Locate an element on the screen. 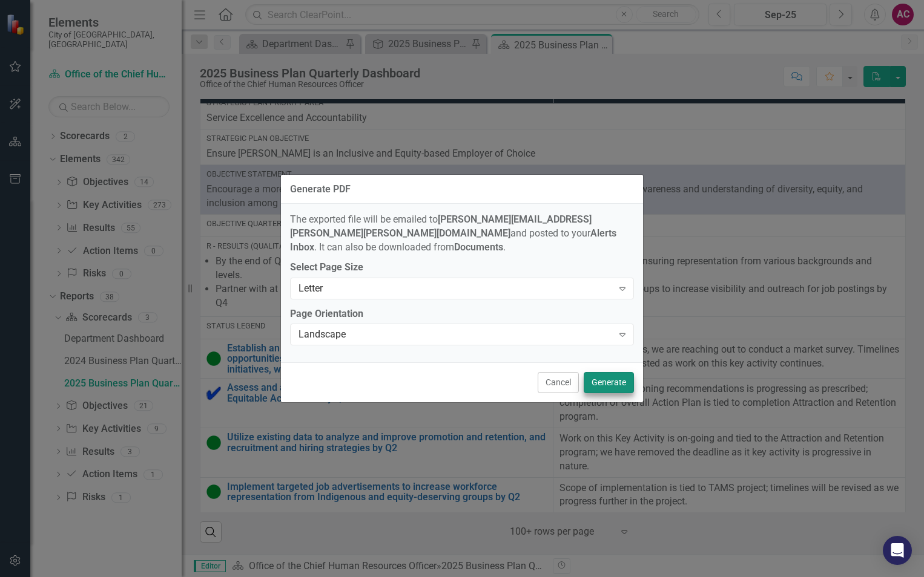  div: Open Intercom Messenger is located at coordinates (897, 550).